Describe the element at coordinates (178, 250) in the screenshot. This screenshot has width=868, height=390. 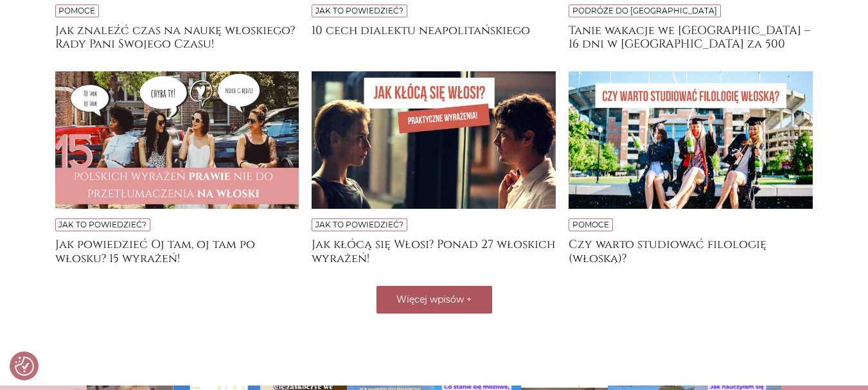
I see `h4: Jak powiedzieć Oj tam, oj tam po włosku? 15 wyrażeń!` at that location.